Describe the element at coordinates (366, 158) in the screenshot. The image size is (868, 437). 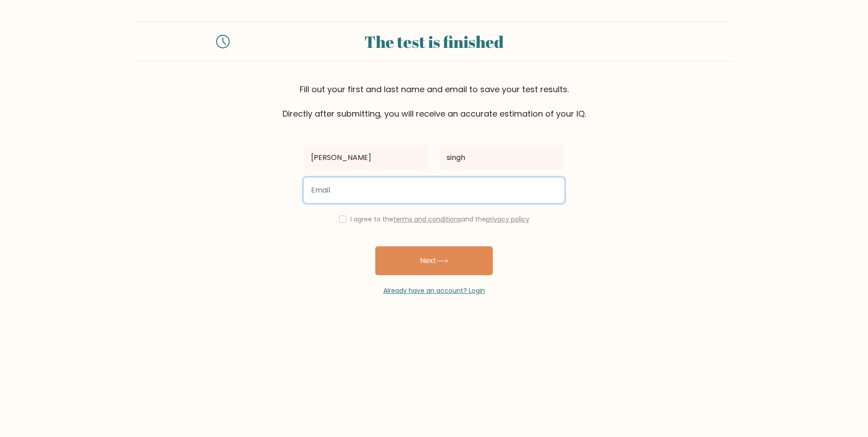
I see `input: First name` at that location.